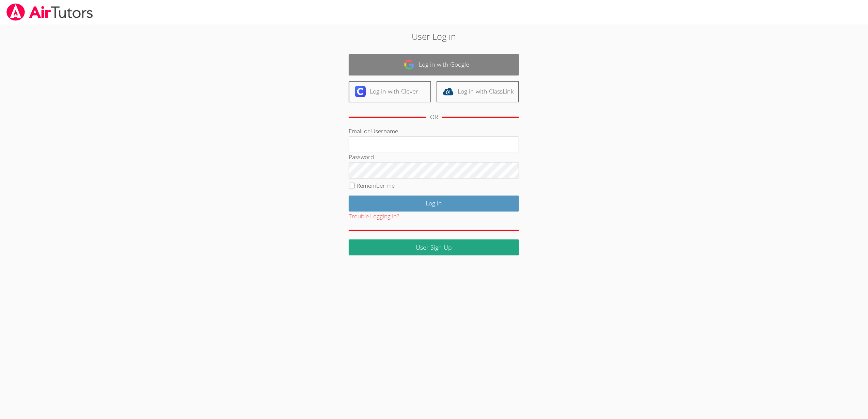 This screenshot has height=419, width=868. What do you see at coordinates (409, 65) in the screenshot?
I see `img: google-logo-50288ca7cdecda66e5e0955fdab243c47b7ad437acaf1139b6f446037453330a.svg` at bounding box center [409, 65].